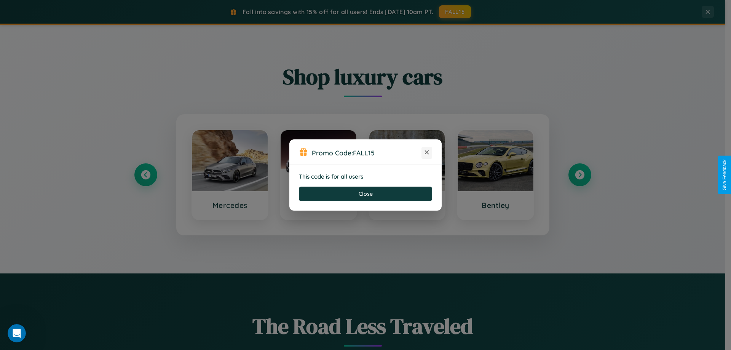 The width and height of the screenshot is (731, 350). Describe the element at coordinates (366, 153) in the screenshot. I see `h3: Promo Code:` at that location.